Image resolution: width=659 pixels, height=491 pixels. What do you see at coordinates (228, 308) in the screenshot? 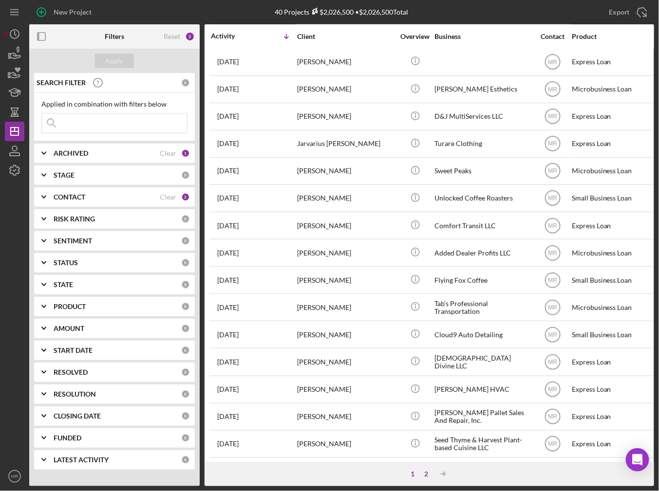
I see `time: 2025-09-08 11:18` at bounding box center [228, 308].